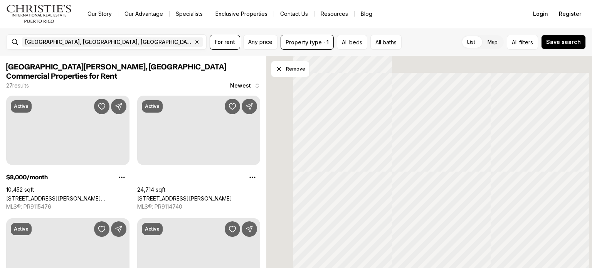  What do you see at coordinates (102, 106) in the screenshot?
I see `button: Save Property: 2328 CALLE BLANCA REXACH #1` at bounding box center [102, 106].